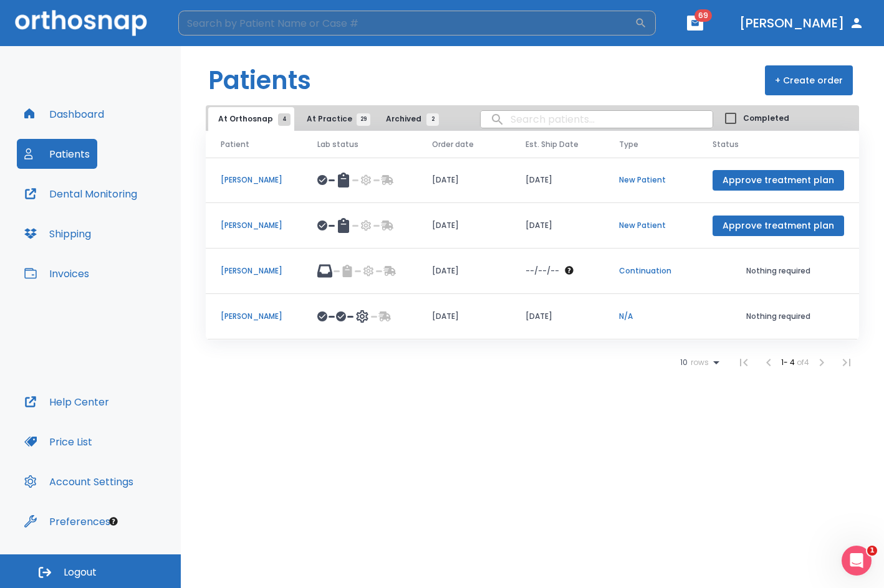 The height and width of the screenshot is (588, 884). I want to click on span: 2, so click(432, 120).